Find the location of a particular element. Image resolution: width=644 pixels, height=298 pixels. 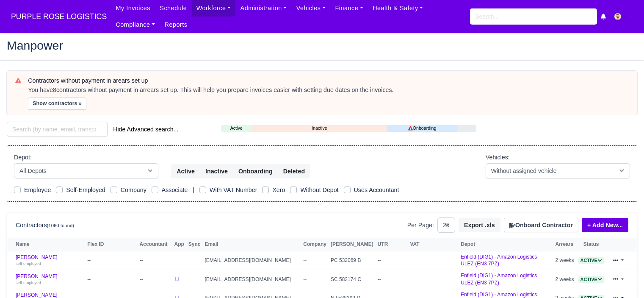

a: Compliance is located at coordinates (135, 25).